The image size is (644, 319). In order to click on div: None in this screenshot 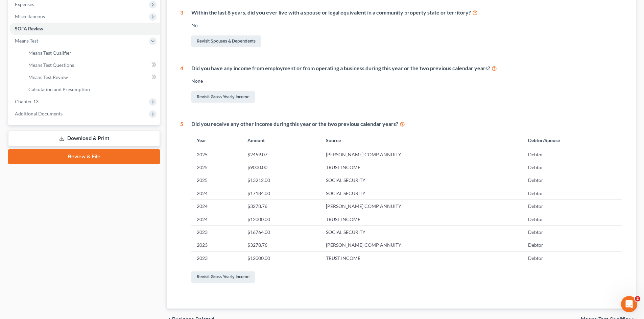, I will do `click(406, 81)`.